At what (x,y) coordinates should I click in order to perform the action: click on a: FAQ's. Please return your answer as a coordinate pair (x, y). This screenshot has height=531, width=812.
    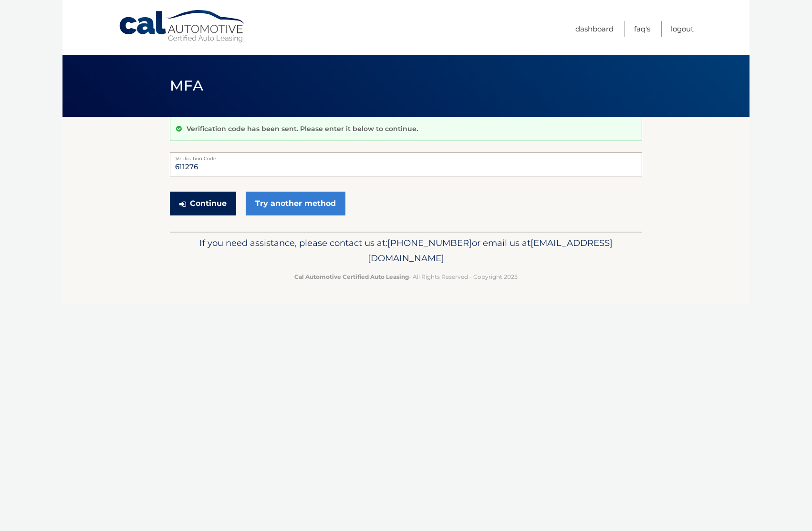
    Looking at the image, I should click on (642, 29).